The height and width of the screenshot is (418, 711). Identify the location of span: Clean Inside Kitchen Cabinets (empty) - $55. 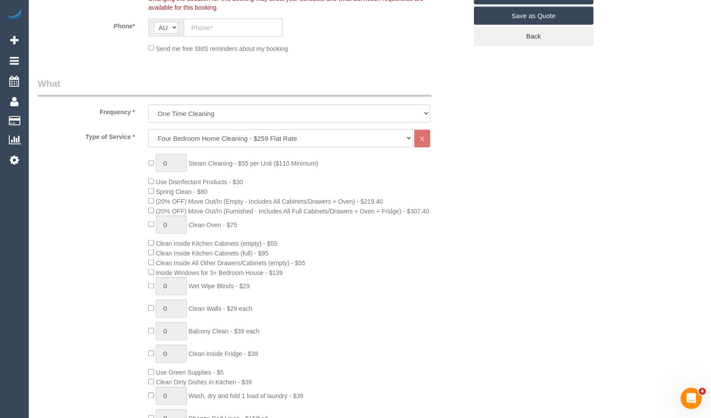
(216, 243).